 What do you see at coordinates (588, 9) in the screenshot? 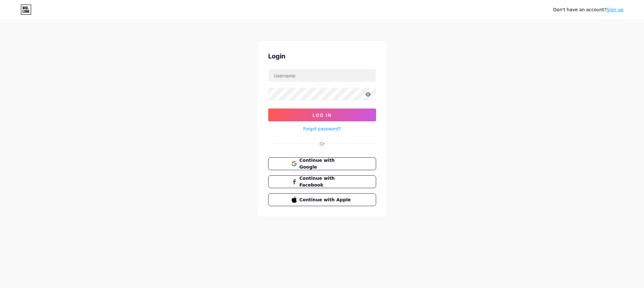
I see `div: Don't have an account?` at bounding box center [588, 9].